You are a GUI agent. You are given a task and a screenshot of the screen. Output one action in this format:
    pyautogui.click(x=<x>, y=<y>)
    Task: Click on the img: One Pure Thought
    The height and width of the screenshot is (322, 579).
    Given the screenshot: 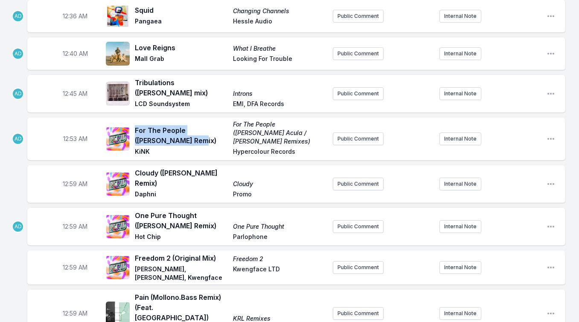 What is the action you would take?
    pyautogui.click(x=118, y=227)
    